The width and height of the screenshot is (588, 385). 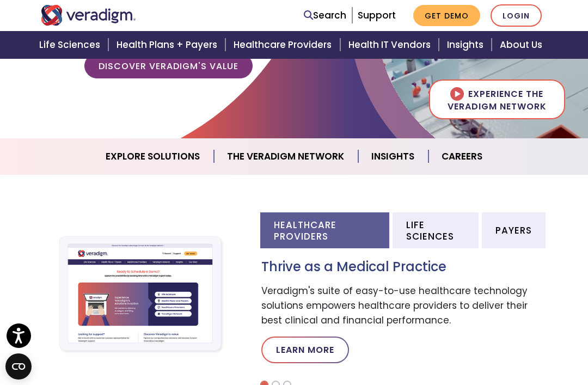 I want to click on h3: Thrive as a Medical Practice, so click(x=404, y=267).